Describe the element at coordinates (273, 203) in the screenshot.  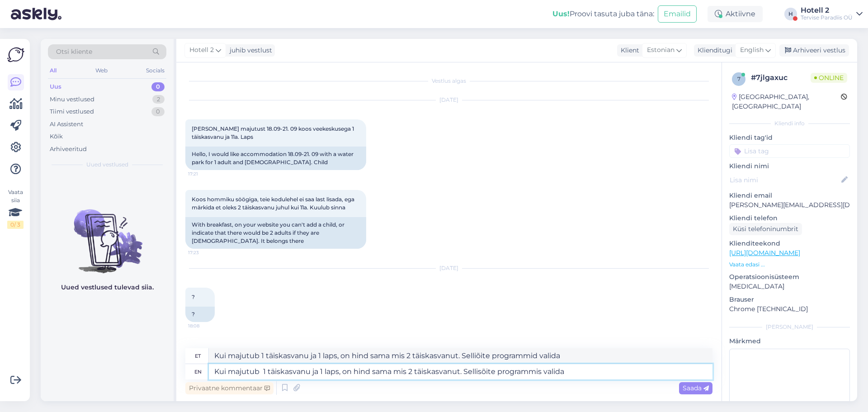
I see `span: Koos hommiku söögiga, teie kodulehel ei saa last lisada, ega märkida et oleks 2 täiskasvanu juhul...` at that location.